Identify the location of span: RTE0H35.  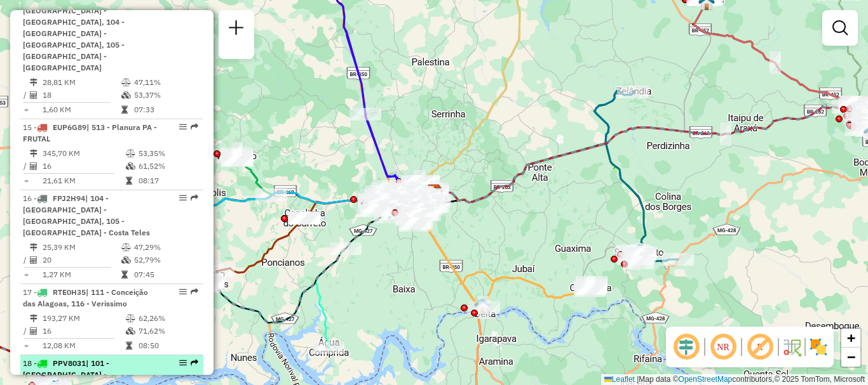
(70, 292).